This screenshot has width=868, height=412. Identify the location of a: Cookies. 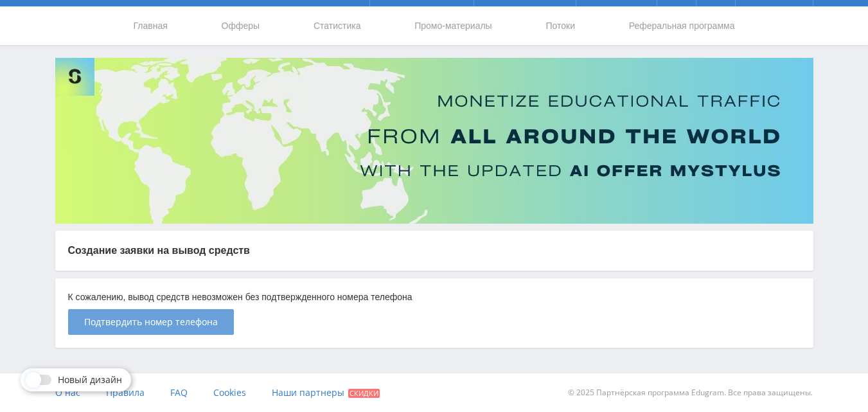
(229, 392).